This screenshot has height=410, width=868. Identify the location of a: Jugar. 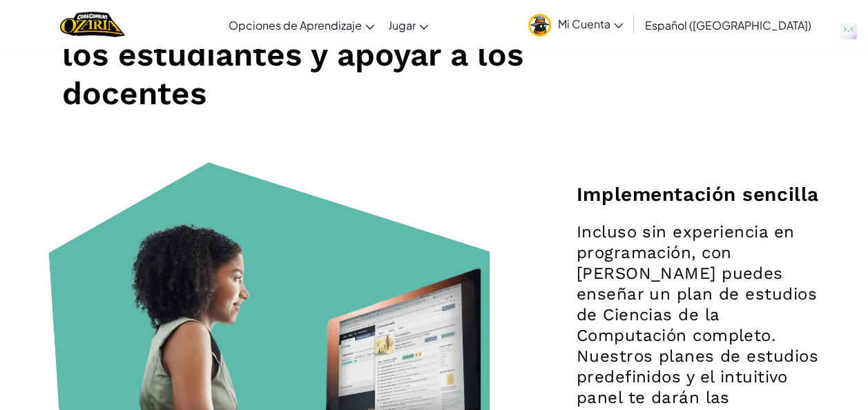
(408, 25).